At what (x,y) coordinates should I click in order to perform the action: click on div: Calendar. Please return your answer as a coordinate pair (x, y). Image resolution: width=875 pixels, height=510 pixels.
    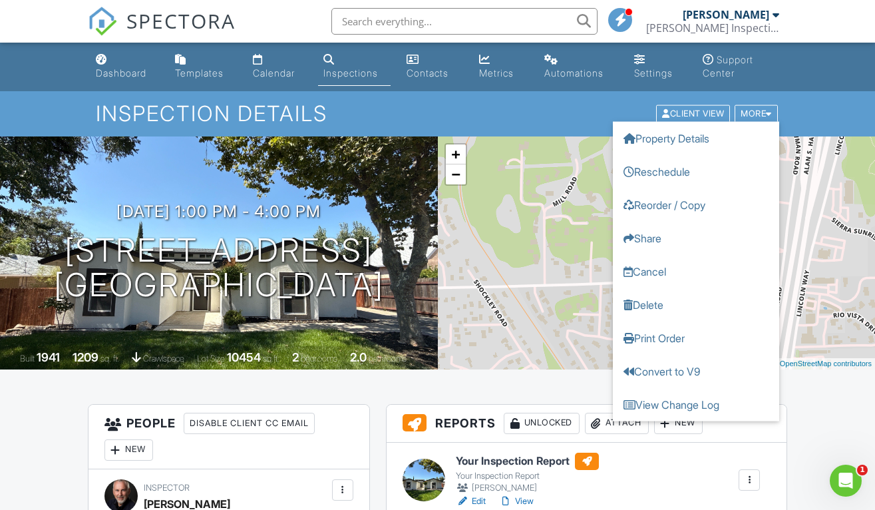
    Looking at the image, I should click on (274, 73).